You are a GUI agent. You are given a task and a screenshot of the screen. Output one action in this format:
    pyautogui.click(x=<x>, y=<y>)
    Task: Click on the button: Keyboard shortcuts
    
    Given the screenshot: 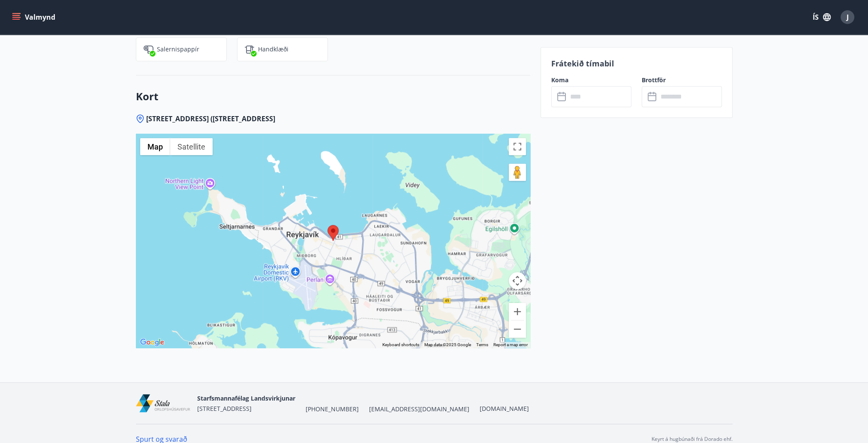 What is the action you would take?
    pyautogui.click(x=401, y=344)
    